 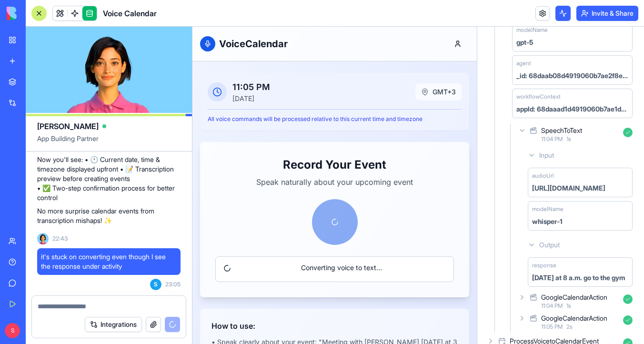 I want to click on div: appId: 68daaad1d4919060b7ae1d6b accountId: 5051 userId: 5401 visitorId: 864299.352792 mainWorkflo..., so click(x=572, y=109).